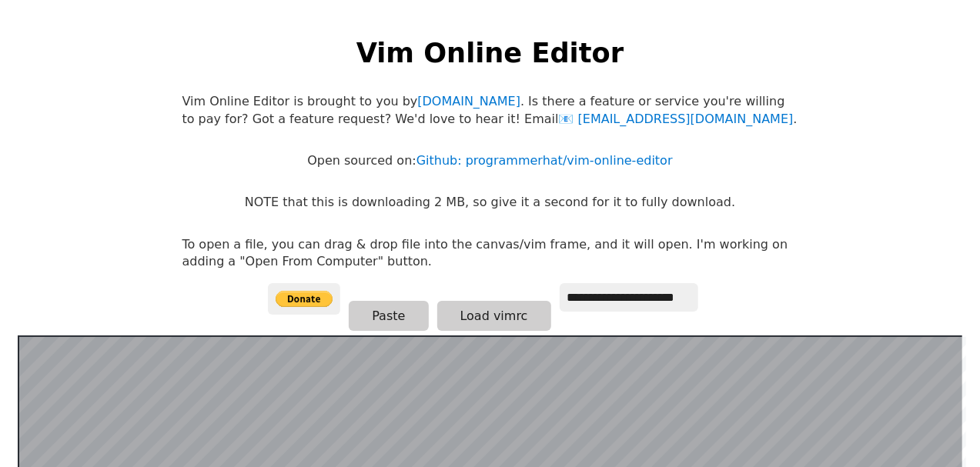  Describe the element at coordinates (491, 110) in the screenshot. I see `p: Vim Online Editor is brought to you by . Is there a feature or service you're willing to pay for?...` at that location.